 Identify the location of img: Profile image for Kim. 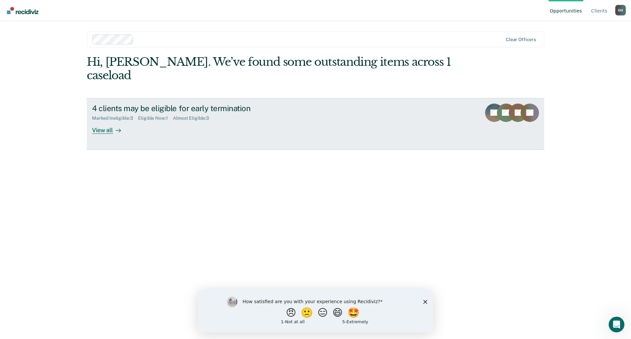
(34, 12).